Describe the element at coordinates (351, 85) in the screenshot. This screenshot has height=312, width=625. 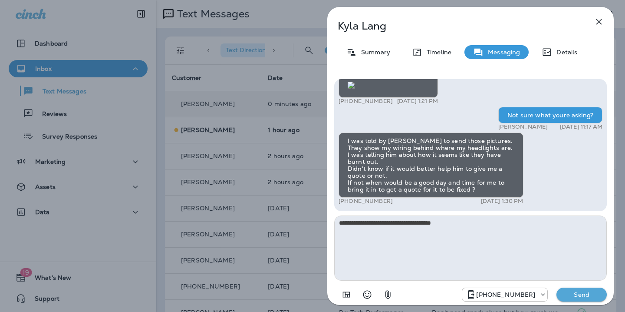
I see `img: twilio-download` at that location.